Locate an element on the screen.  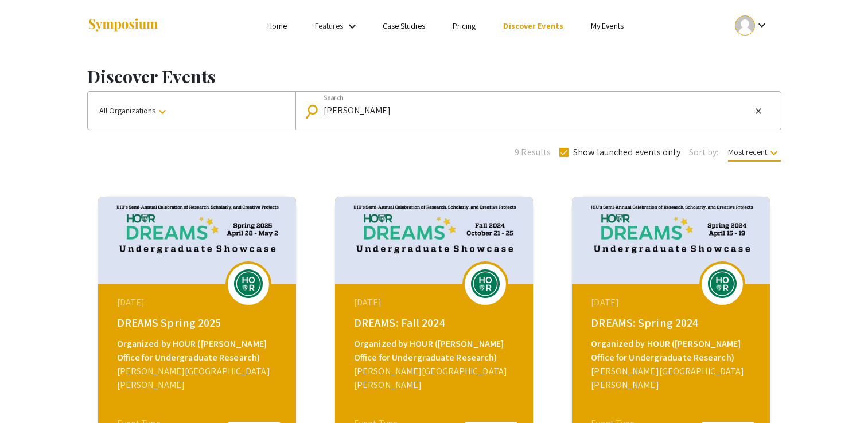
span: Sort by: is located at coordinates (704, 152).